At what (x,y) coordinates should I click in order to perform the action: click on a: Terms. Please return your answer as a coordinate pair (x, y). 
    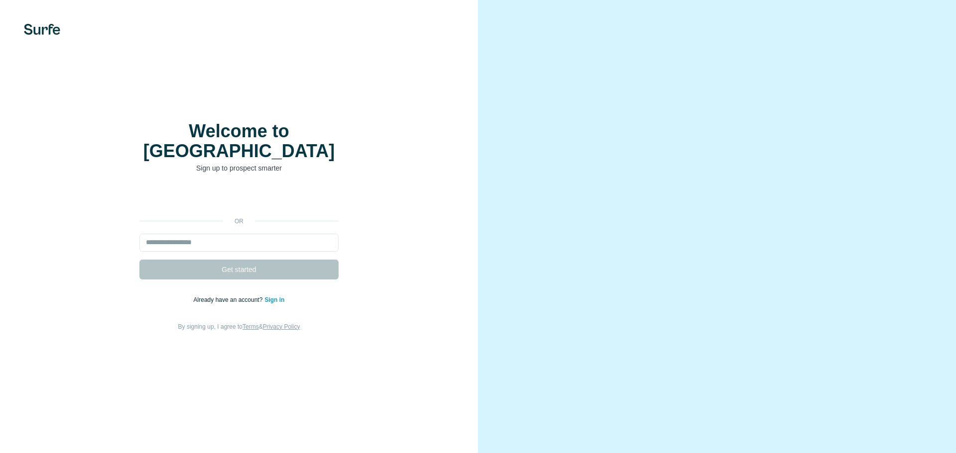
    Looking at the image, I should click on (250, 327).